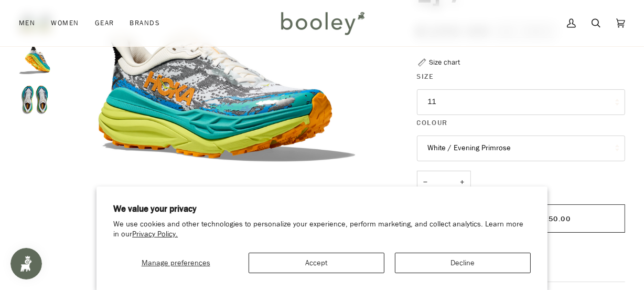 The image size is (644, 290). Describe the element at coordinates (322, 23) in the screenshot. I see `img: Booley` at that location.